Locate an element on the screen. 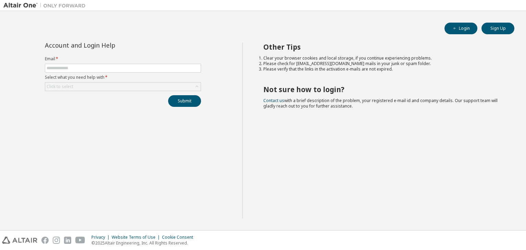  li: Clear your browser cookies and local storage, if you continue experiencing problems. is located at coordinates (383, 58).